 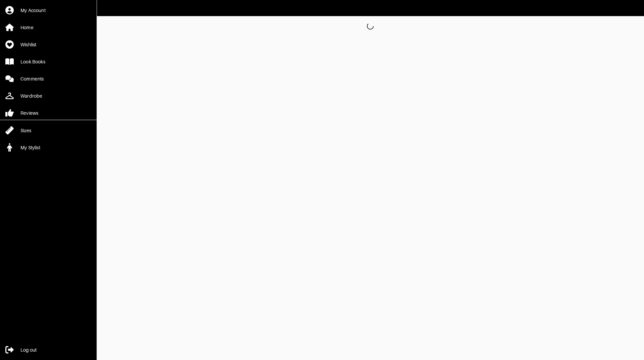 What do you see at coordinates (27, 27) in the screenshot?
I see `div: Home` at bounding box center [27, 27].